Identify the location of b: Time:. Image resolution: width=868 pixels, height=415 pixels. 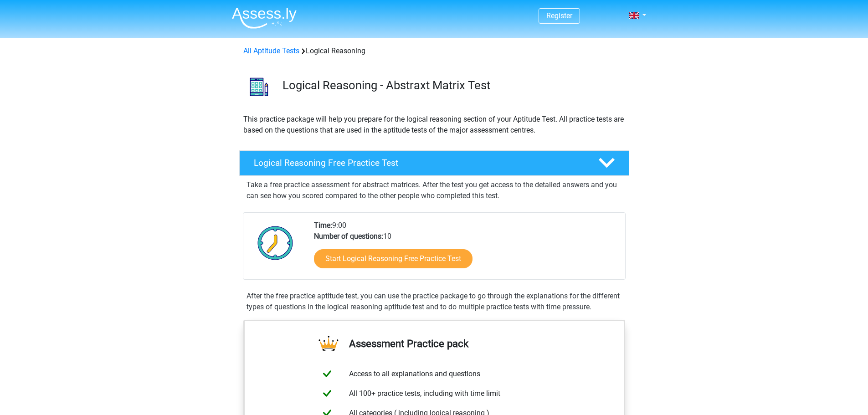
(323, 225).